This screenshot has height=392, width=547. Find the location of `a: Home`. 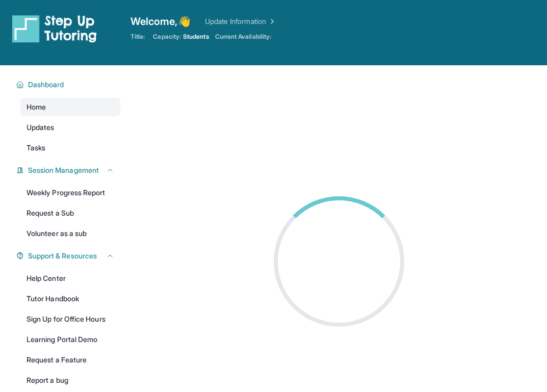

a: Home is located at coordinates (71, 107).